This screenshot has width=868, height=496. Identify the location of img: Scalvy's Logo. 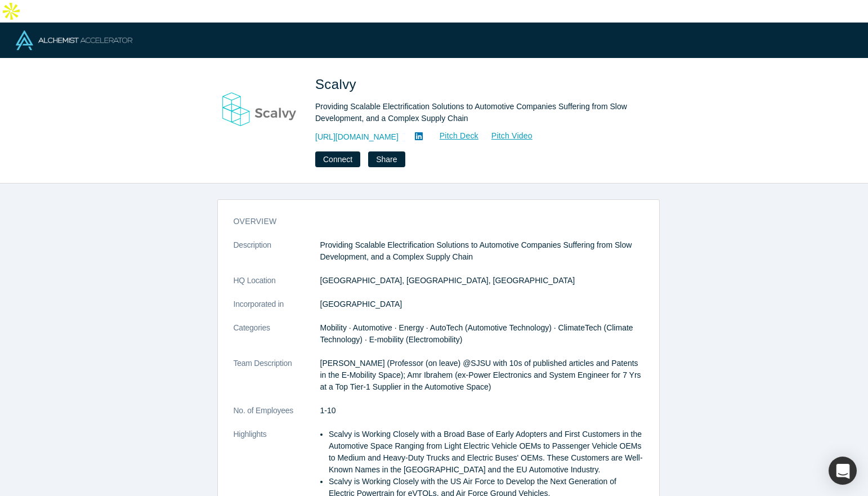
(260, 114).